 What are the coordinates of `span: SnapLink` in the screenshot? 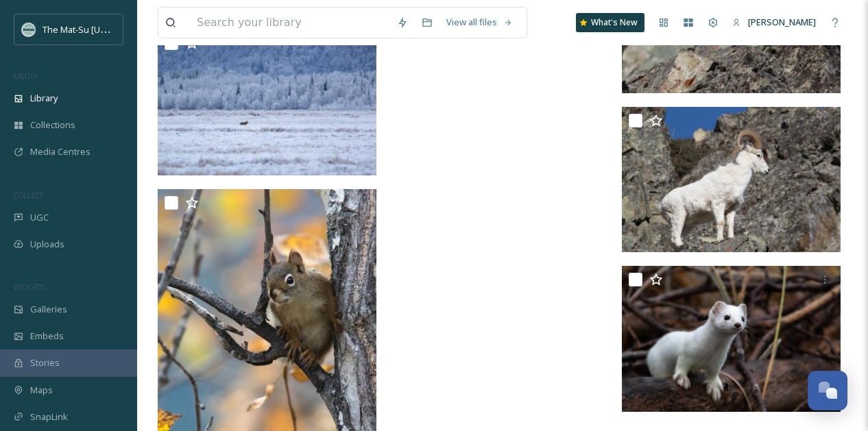 It's located at (49, 417).